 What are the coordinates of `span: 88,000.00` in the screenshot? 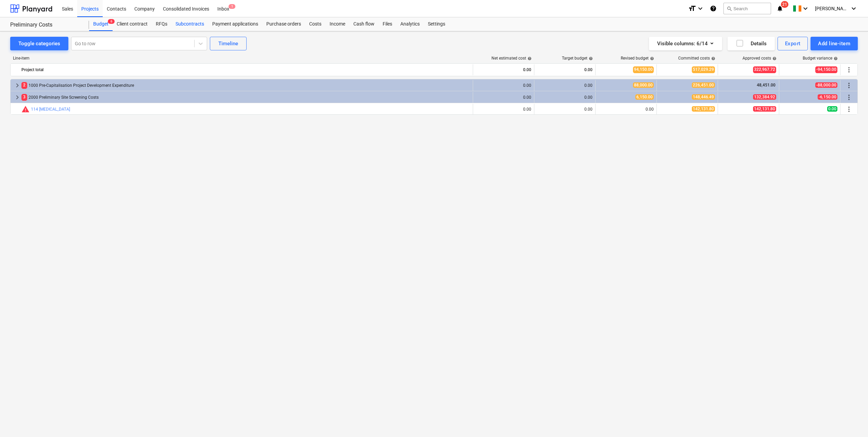 It's located at (643, 85).